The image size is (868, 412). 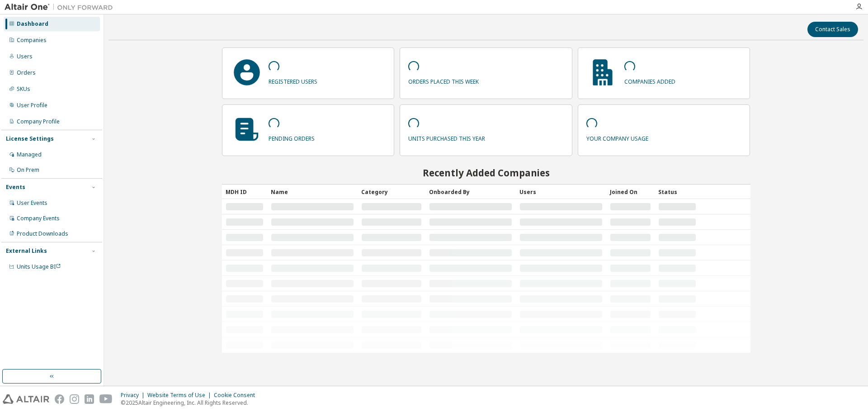 What do you see at coordinates (43, 234) in the screenshot?
I see `div: Product Downloads` at bounding box center [43, 234].